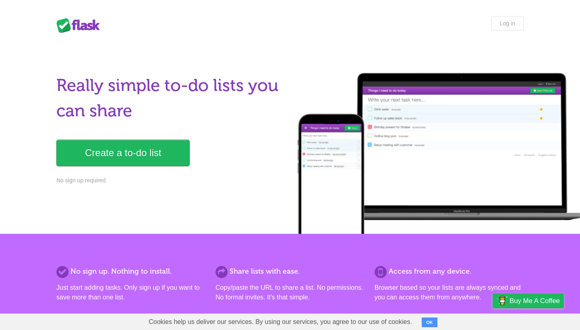 This screenshot has width=580, height=330. Describe the element at coordinates (131, 271) in the screenshot. I see `h2: No sign up. Nothing to install.` at that location.